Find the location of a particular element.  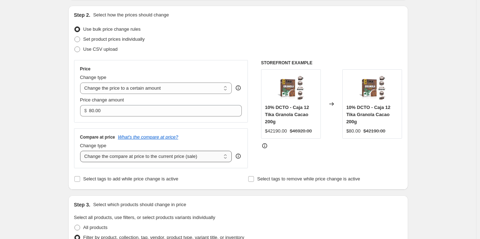

span: Select tags to remove while price change is active is located at coordinates (309, 179).